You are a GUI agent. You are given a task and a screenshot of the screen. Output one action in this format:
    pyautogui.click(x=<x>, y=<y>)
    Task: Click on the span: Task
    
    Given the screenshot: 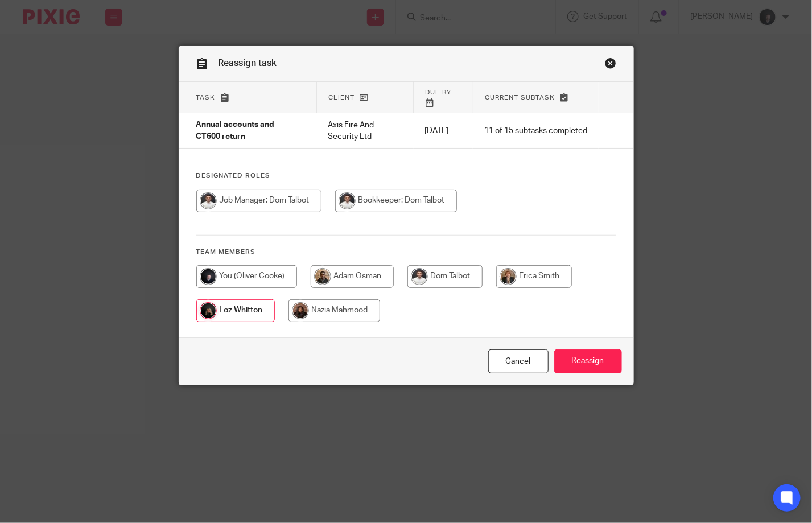 What is the action you would take?
    pyautogui.click(x=206, y=97)
    